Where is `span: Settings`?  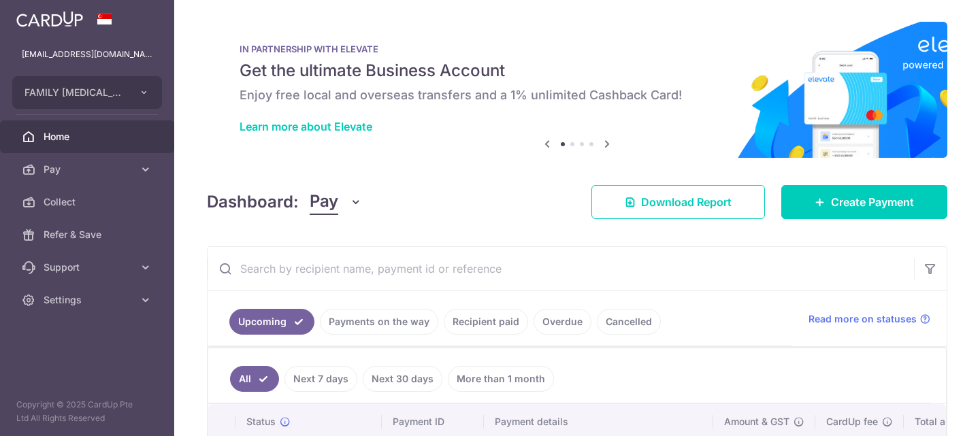
span: Settings is located at coordinates (89, 300).